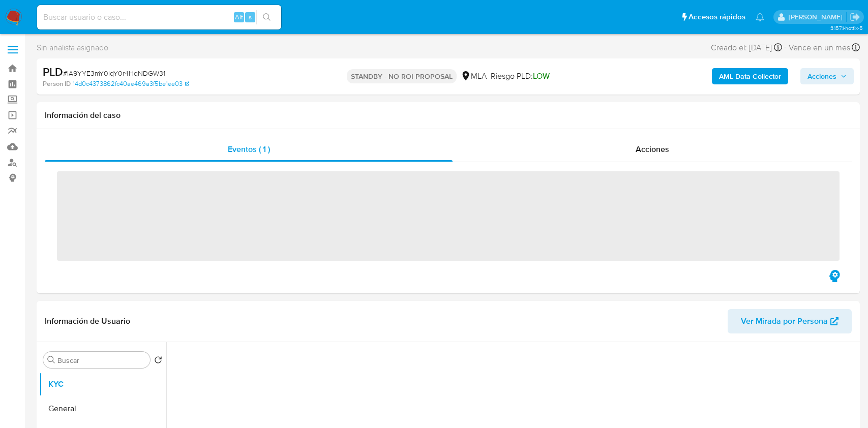  What do you see at coordinates (855, 17) in the screenshot?
I see `a: Salir` at bounding box center [855, 17].